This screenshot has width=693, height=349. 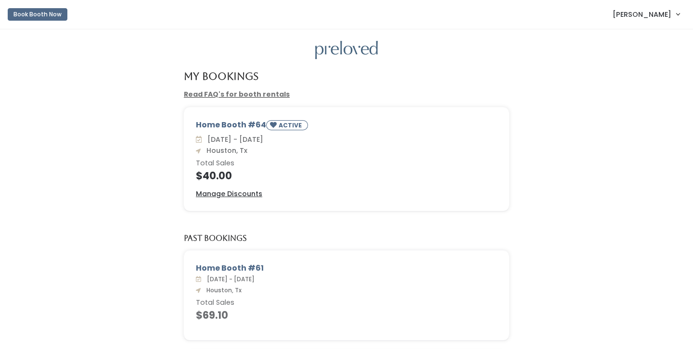 I want to click on a: Read FAQ's for booth rentals, so click(x=237, y=94).